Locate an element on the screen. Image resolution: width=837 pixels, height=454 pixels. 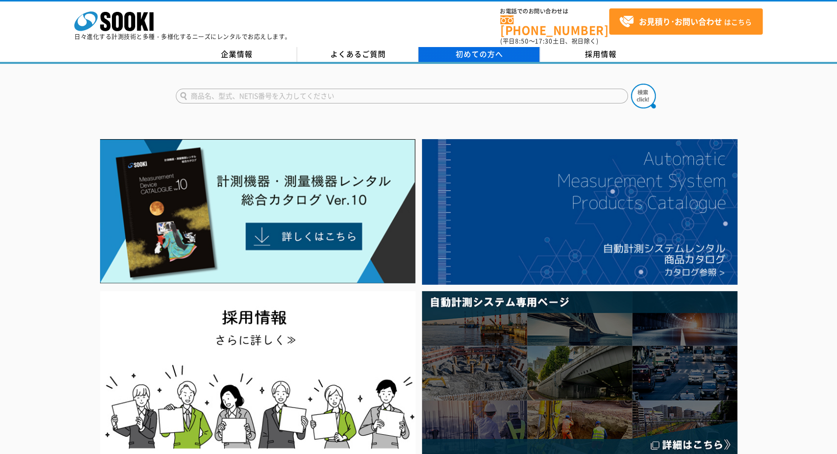
a: よくあるご質問 is located at coordinates (357, 54).